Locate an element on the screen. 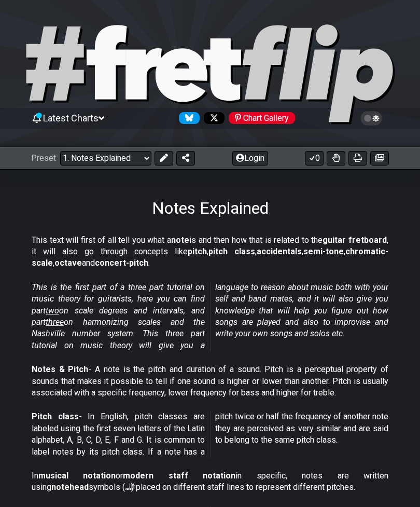 This screenshot has width=420, height=507. p: This text will first of all tell you what a is and then how that is related to the , it will also... is located at coordinates (210, 252).